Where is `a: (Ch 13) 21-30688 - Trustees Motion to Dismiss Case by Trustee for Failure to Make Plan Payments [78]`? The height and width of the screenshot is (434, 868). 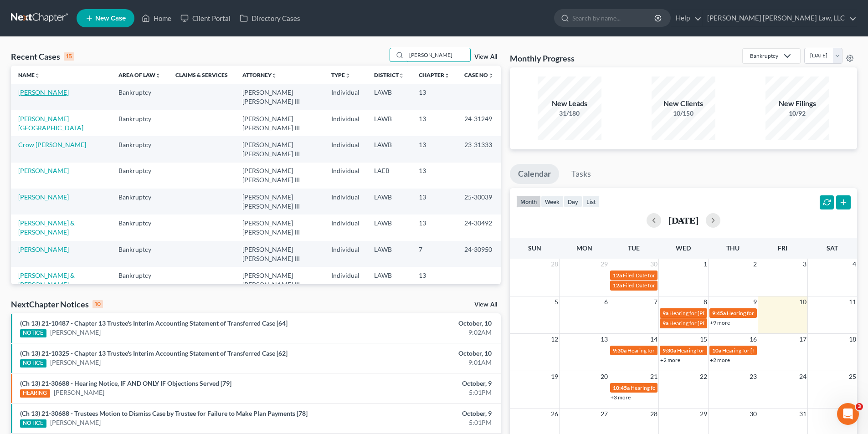 a: (Ch 13) 21-30688 - Trustees Motion to Dismiss Case by Trustee for Failure to Make Plan Payments [78] is located at coordinates (164, 413).